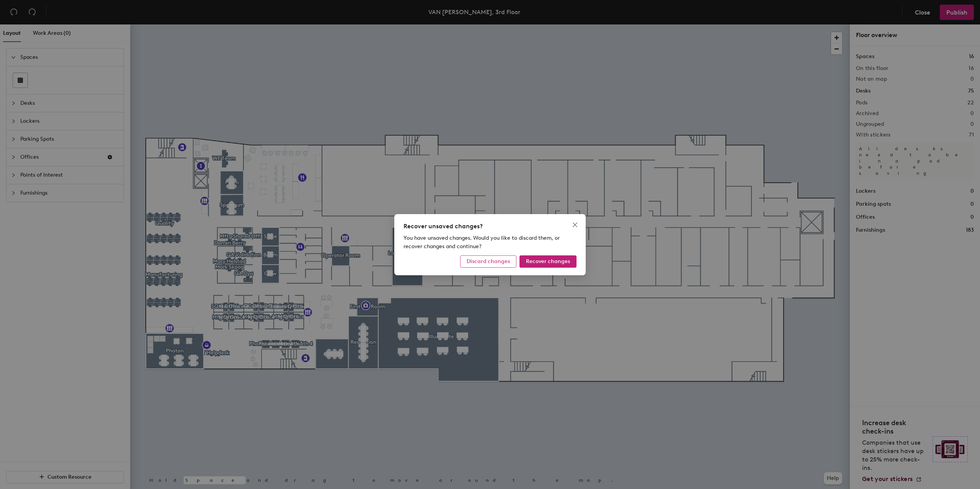  I want to click on span: Recover changes, so click(548, 261).